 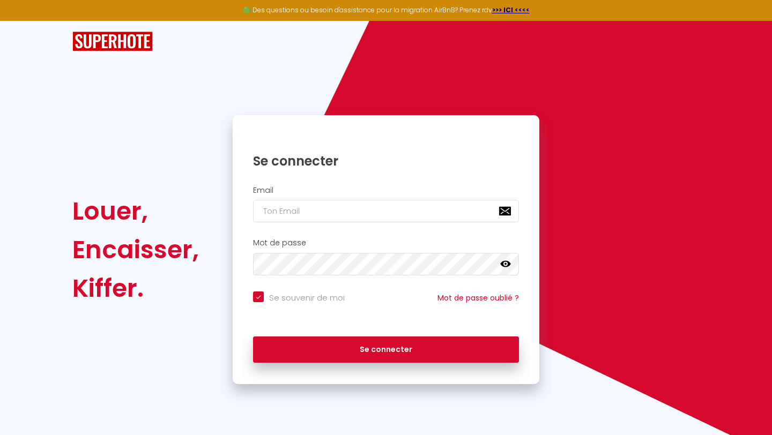 I want to click on img: SuperHote logo, so click(x=113, y=41).